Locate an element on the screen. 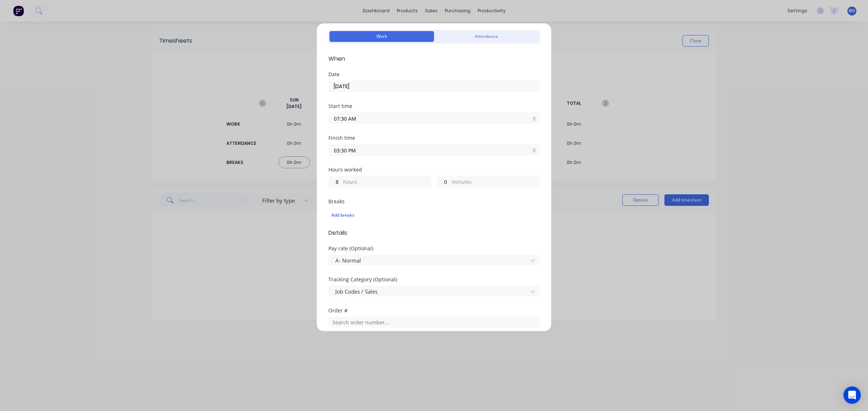 The image size is (868, 411). div: Open Intercom Messenger is located at coordinates (852, 395).